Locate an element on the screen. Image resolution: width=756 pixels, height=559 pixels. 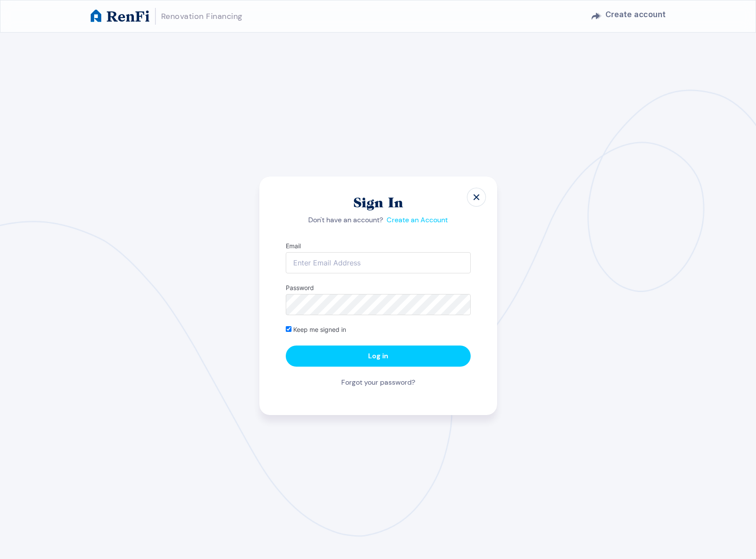
label: Email is located at coordinates (378, 245).